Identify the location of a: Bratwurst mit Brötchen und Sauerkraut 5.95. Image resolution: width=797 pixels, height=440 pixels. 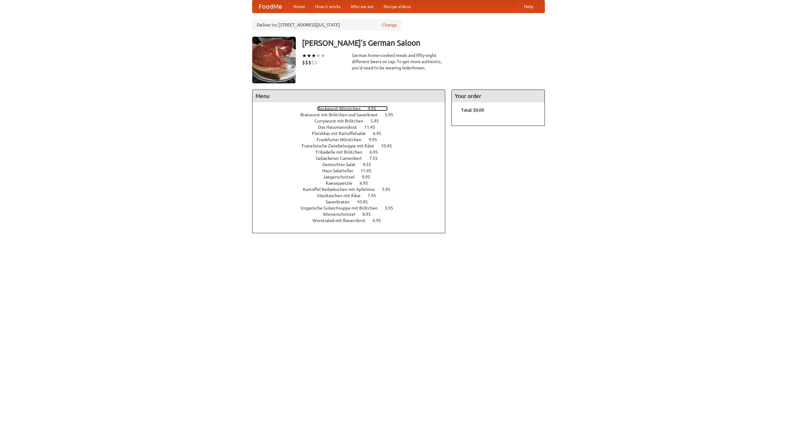
(352, 115).